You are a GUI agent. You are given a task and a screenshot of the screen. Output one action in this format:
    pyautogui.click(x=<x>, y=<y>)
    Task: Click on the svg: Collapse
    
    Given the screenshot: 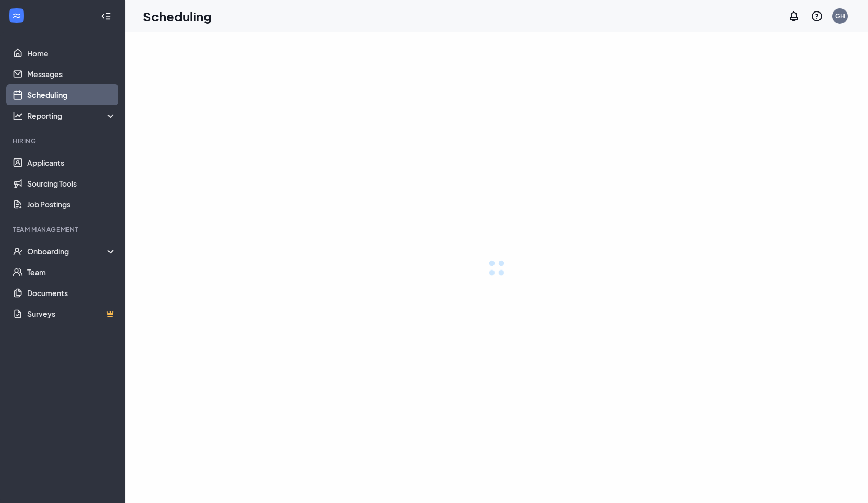 What is the action you would take?
    pyautogui.click(x=106, y=16)
    